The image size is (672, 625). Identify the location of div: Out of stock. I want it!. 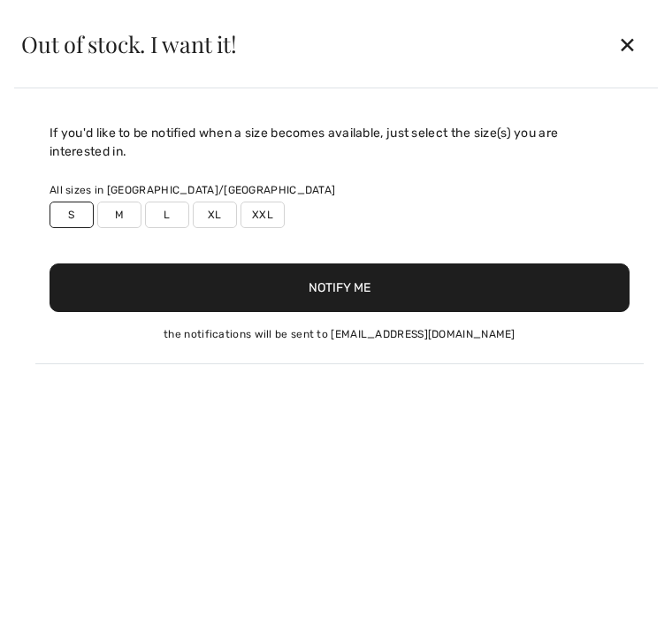
(312, 43).